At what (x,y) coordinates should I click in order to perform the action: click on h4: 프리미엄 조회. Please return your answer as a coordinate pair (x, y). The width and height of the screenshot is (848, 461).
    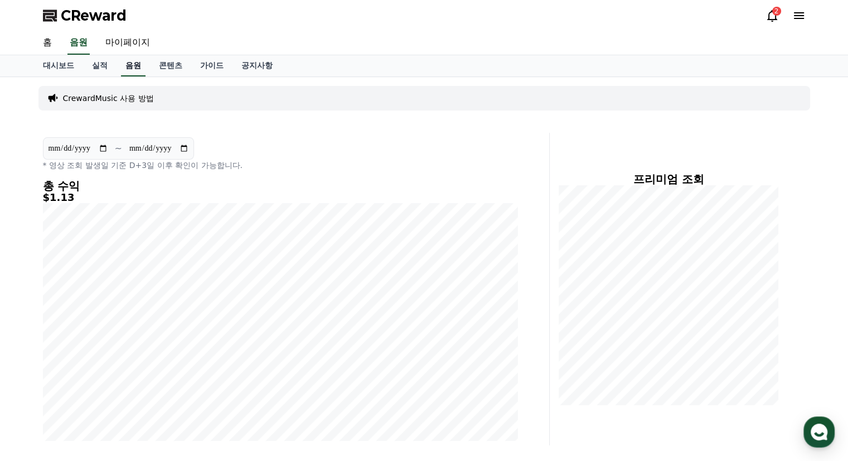
    Looking at the image, I should click on (668, 179).